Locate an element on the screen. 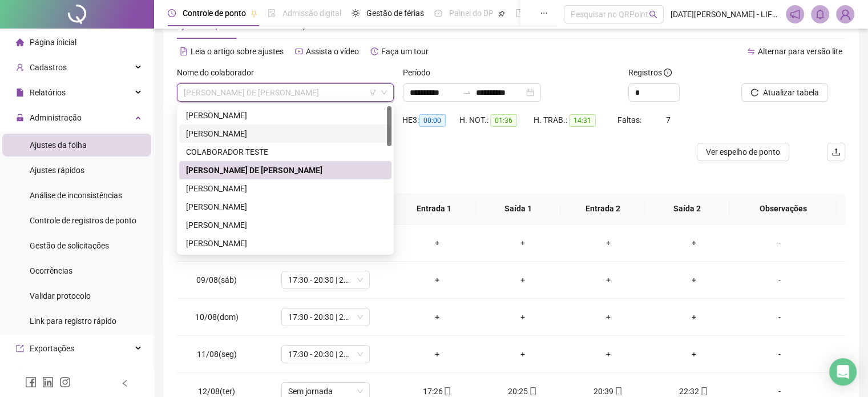  span: pushpin is located at coordinates (254, 14).